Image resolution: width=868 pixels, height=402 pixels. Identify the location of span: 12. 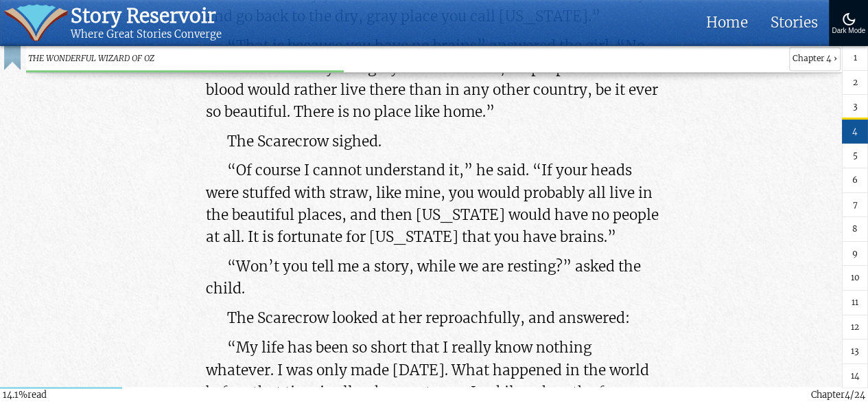
(855, 327).